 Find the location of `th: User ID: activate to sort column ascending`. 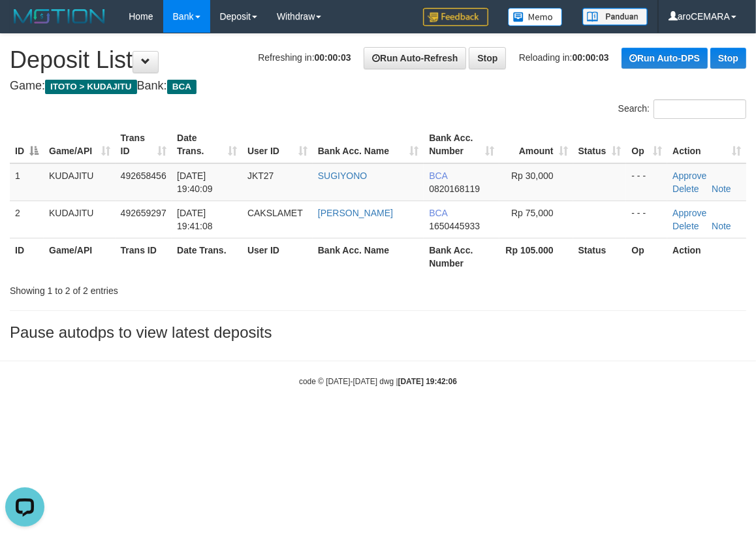

th: User ID: activate to sort column ascending is located at coordinates (278, 144).